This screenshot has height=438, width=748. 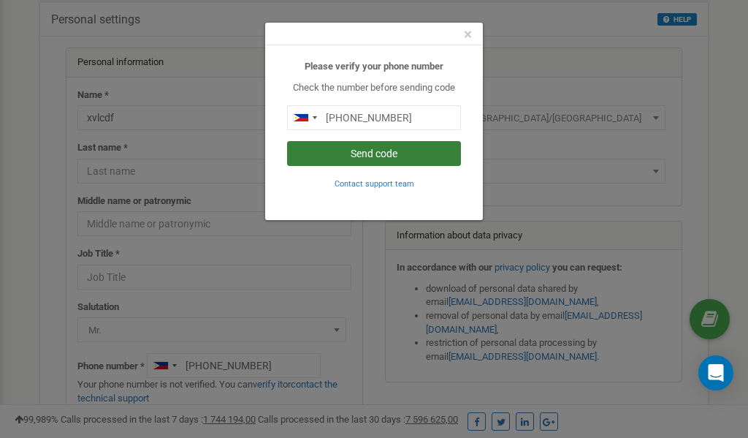 What do you see at coordinates (374, 88) in the screenshot?
I see `p: Check the number before sending code` at bounding box center [374, 88].